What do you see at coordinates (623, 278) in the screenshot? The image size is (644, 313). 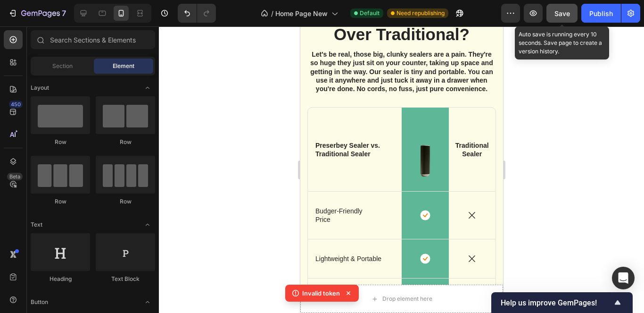 I see `div: Open Intercom Messenger` at bounding box center [623, 278].